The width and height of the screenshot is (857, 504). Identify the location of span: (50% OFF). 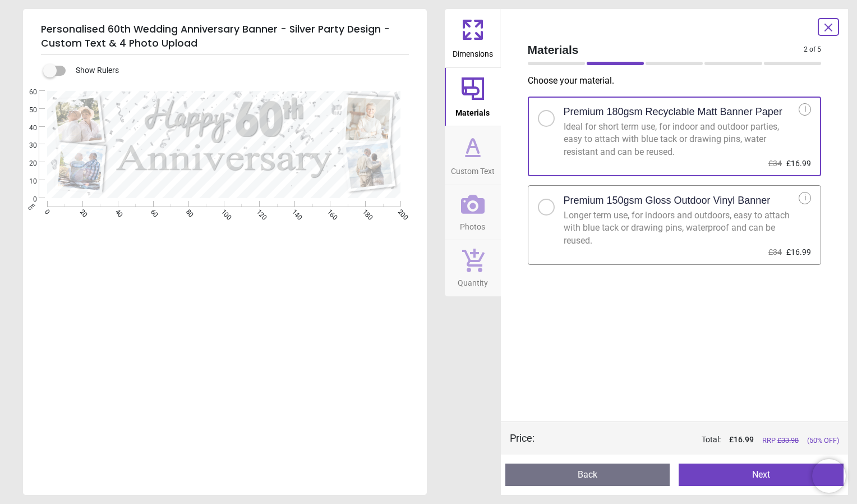
(823, 441).